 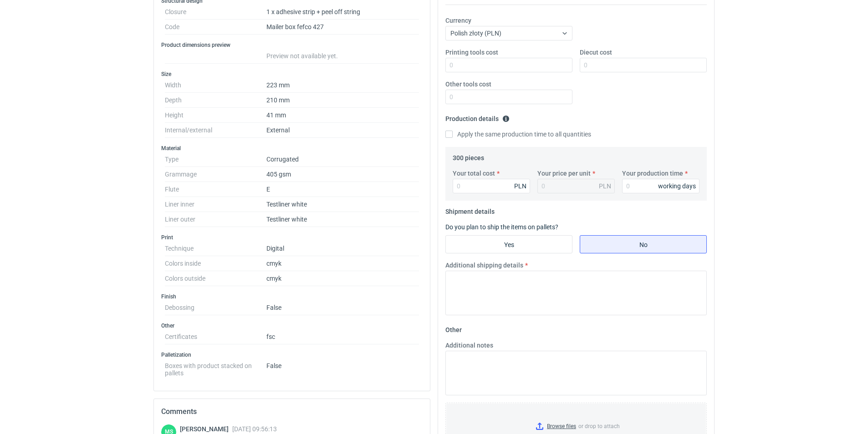 What do you see at coordinates (343, 12) in the screenshot?
I see `dd: 1 x adhesive strip + peel off string` at bounding box center [343, 12].